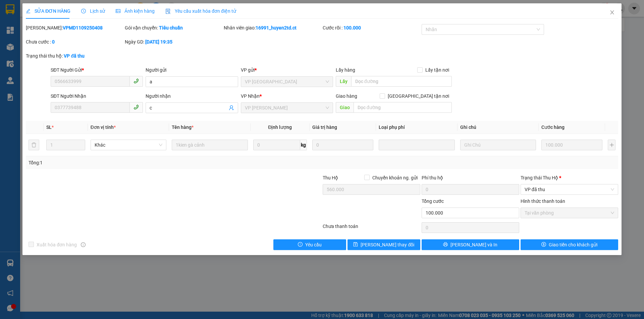 This screenshot has width=644, height=319. Describe the element at coordinates (352, 28) in the screenshot. I see `b: 100.000` at that location.